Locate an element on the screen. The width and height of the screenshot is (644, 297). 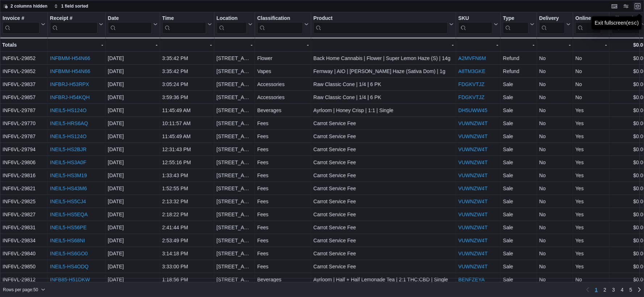
div: SKU URL is located at coordinates (475, 24).